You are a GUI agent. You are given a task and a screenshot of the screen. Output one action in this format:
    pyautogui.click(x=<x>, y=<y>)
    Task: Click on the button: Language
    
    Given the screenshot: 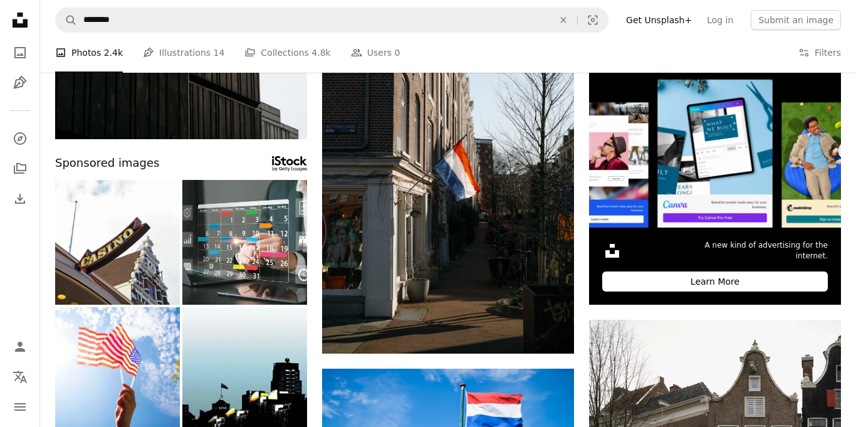 What is the action you would take?
    pyautogui.click(x=20, y=377)
    